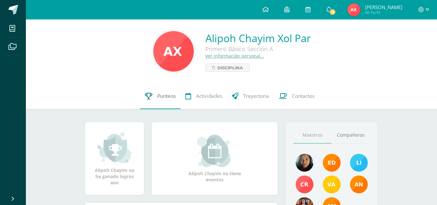 This screenshot has width=437, height=205. Describe the element at coordinates (359, 162) in the screenshot. I see `img: 93ccdf12d55837f49f350ac5ca2a40a5.png` at that location.